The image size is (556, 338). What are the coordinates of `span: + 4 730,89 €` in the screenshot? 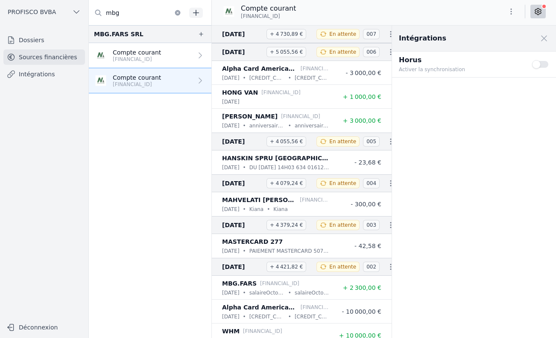 It's located at (286, 34).